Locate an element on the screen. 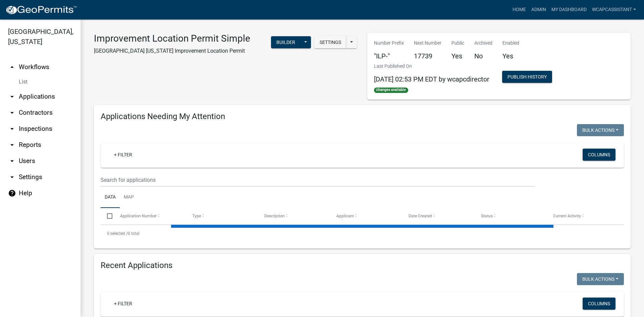 This screenshot has height=317, width=644. a: Map is located at coordinates (129, 198).